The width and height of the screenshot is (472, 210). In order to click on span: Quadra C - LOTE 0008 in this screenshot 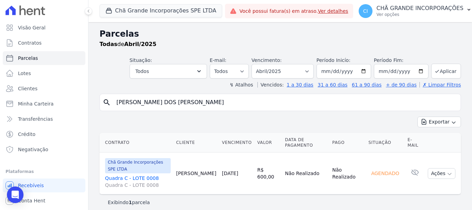, I will do `click(138, 185)`.